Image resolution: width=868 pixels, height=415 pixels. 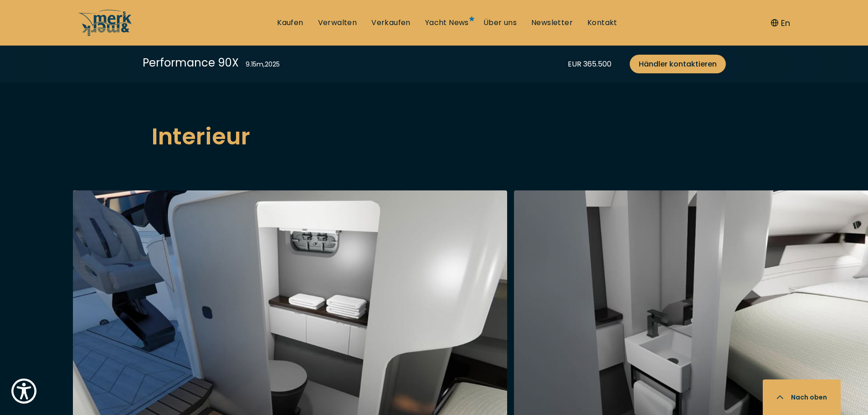 I want to click on a: Verwalten, so click(x=338, y=23).